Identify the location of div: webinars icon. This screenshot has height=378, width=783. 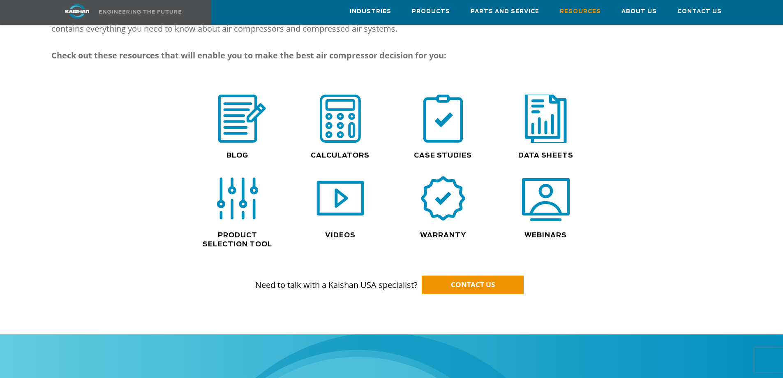
(546, 198).